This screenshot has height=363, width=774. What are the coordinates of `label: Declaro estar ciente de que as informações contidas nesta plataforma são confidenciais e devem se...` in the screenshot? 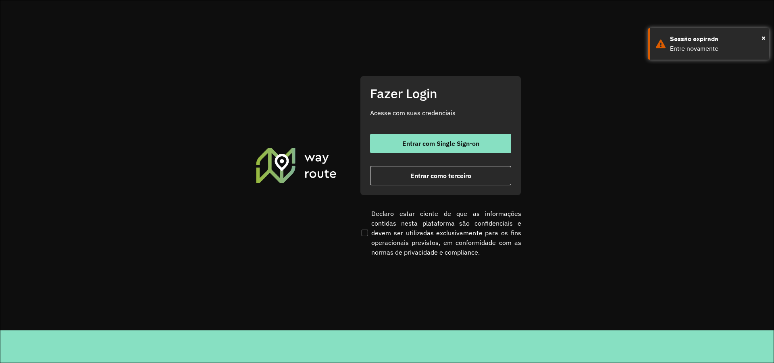 It's located at (440, 233).